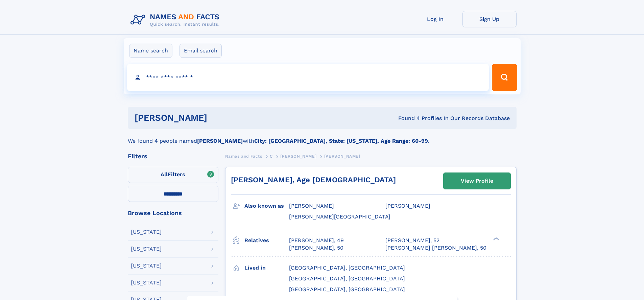  Describe the element at coordinates (308, 78) in the screenshot. I see `input: search input` at that location.